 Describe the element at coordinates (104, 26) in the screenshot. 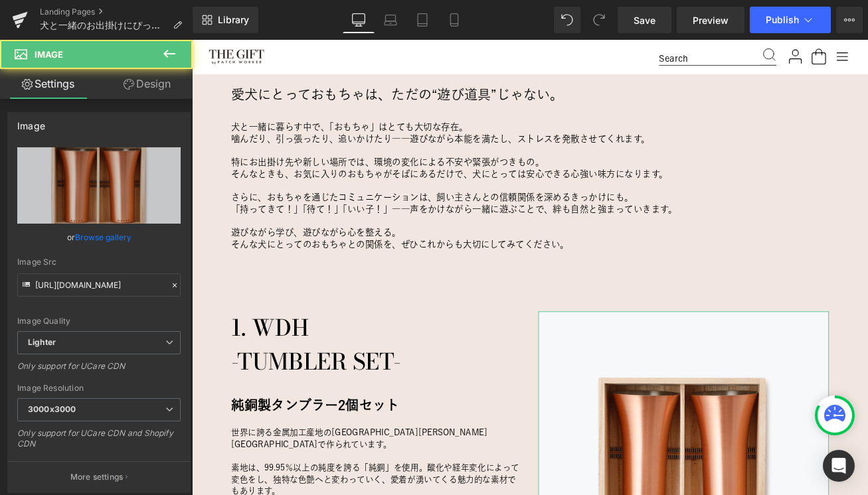

I see `span: 犬と一緒のお出掛けにぴったりな贈りもの特集` at that location.